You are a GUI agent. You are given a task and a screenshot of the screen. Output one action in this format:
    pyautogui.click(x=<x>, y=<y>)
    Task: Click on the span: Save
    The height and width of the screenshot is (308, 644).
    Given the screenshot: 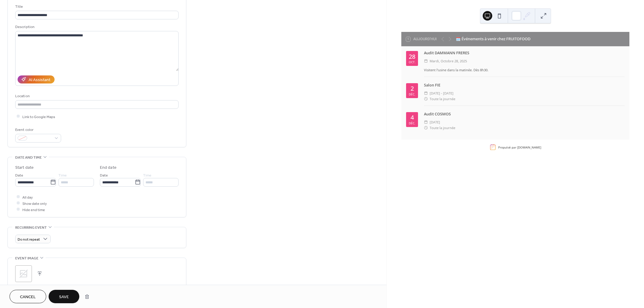 What is the action you would take?
    pyautogui.click(x=64, y=297)
    